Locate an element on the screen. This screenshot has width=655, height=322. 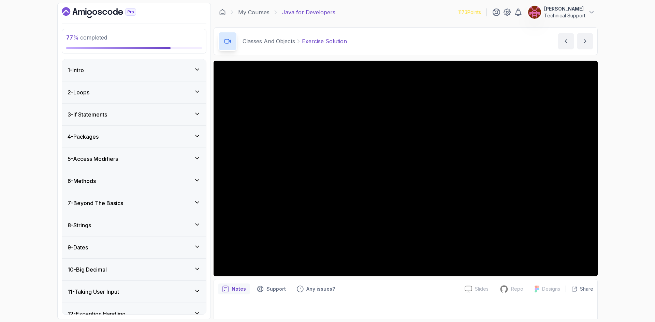
button: next content is located at coordinates (585, 41).